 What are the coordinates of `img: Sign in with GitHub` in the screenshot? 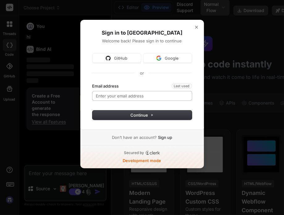 It's located at (108, 58).